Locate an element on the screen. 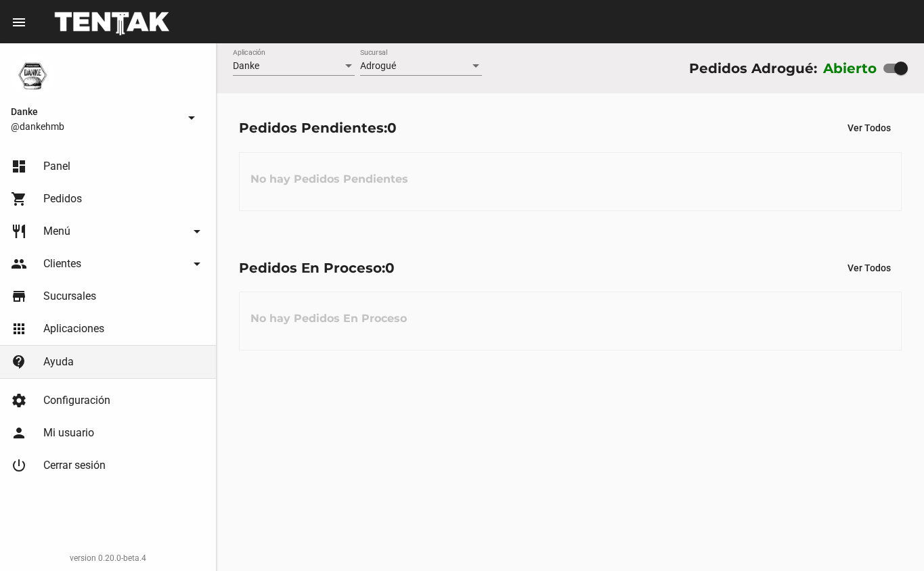  div: Pedidos Adrogué: is located at coordinates (753, 68).